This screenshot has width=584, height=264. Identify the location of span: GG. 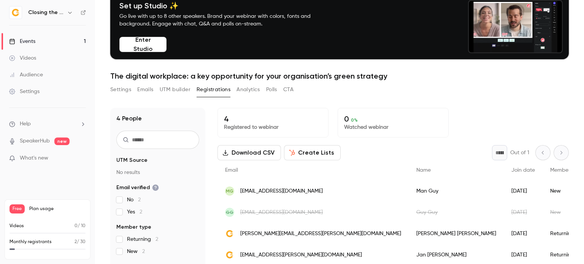
(230, 212).